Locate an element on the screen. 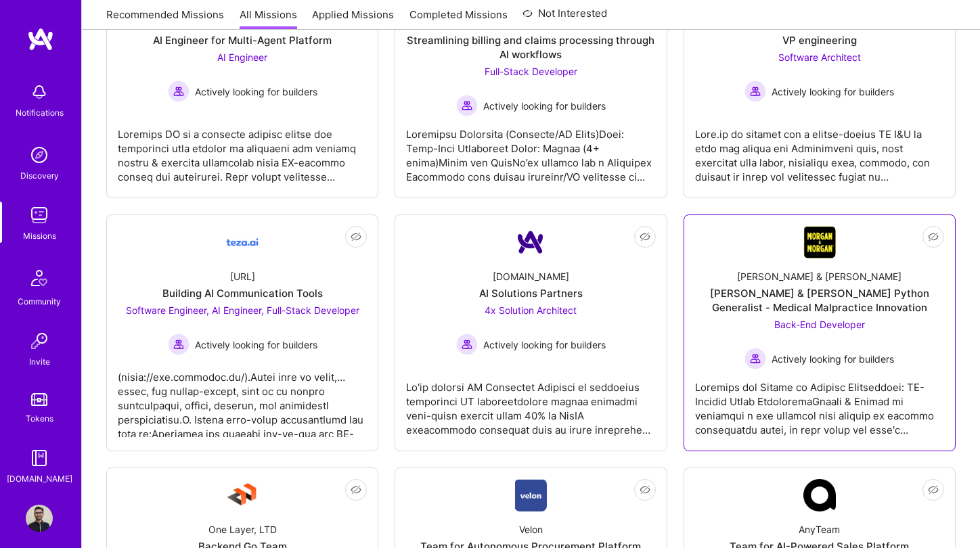 The width and height of the screenshot is (980, 548). img: tokens is located at coordinates (39, 399).